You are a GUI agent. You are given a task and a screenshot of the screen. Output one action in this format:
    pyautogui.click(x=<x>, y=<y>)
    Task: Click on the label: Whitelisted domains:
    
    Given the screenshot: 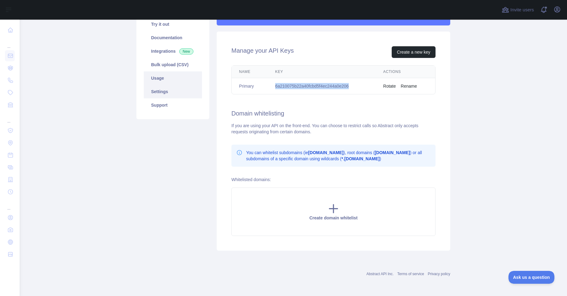 What is the action you would take?
    pyautogui.click(x=251, y=180)
    